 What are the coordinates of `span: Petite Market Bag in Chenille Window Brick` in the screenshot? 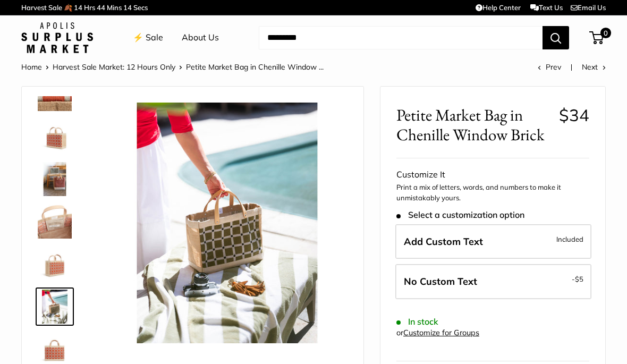 It's located at (474, 125).